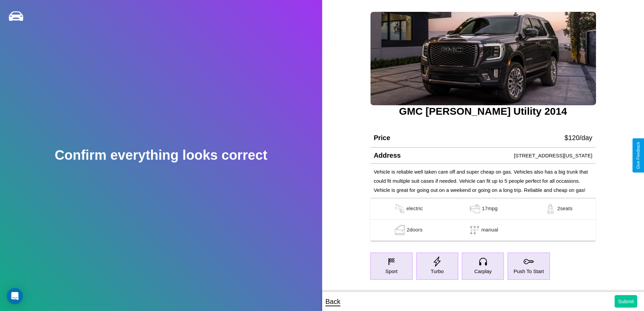  I want to click on p: Vehicle is reliable well taken care off and super cheap on gas. Vehicles also has a big trunk tha..., so click(483, 181).